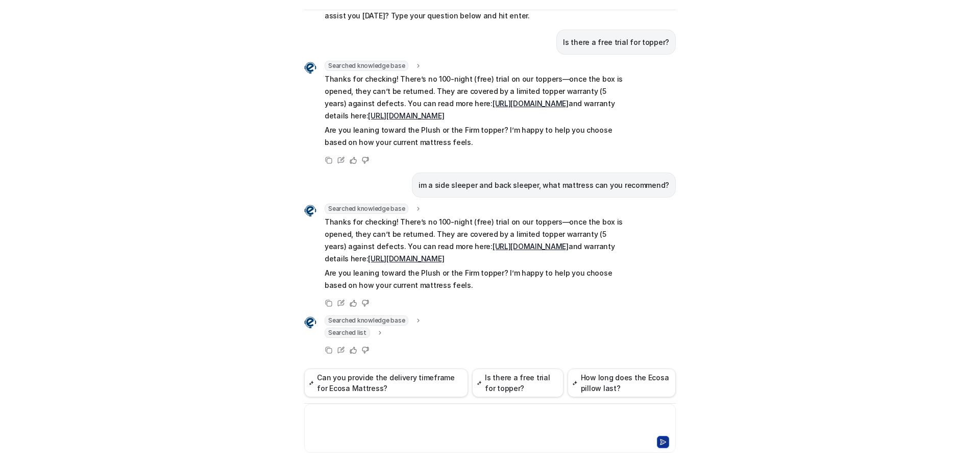 The image size is (980, 465). What do you see at coordinates (616, 42) in the screenshot?
I see `p: Is there a free trial for topper?` at bounding box center [616, 42].